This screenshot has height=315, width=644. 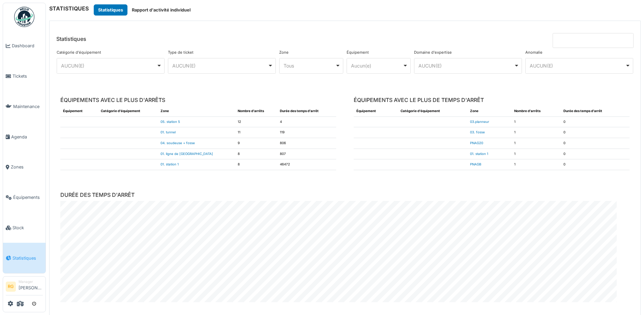 I want to click on a: PNAGB, so click(x=475, y=164).